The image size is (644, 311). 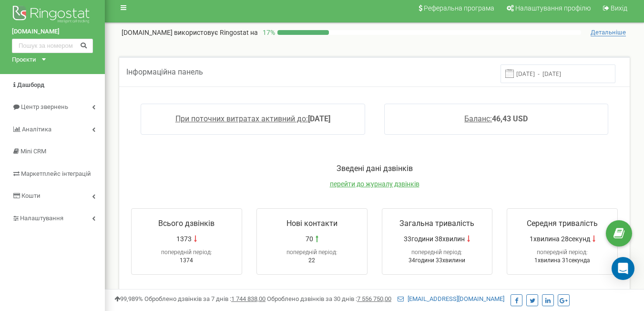 What do you see at coordinates (242, 118) in the screenshot?
I see `span: При поточних витратах активний до:` at bounding box center [242, 118].